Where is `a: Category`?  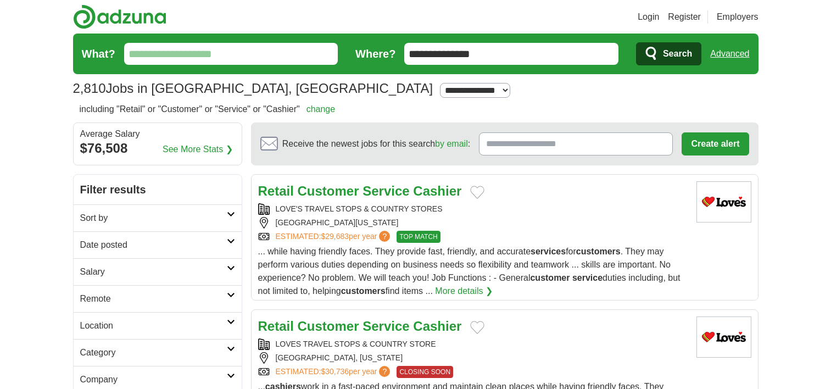
a: Category is located at coordinates (158, 352).